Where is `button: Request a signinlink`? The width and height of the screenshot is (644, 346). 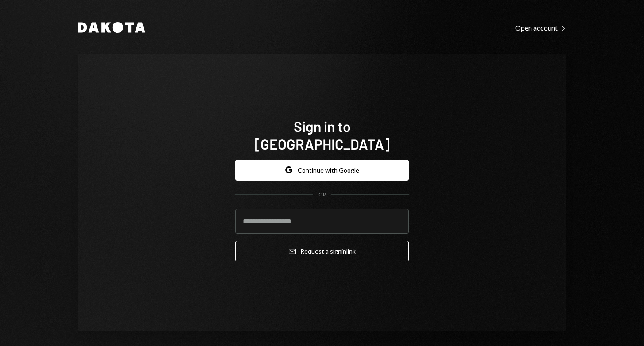 button: Request a signinlink is located at coordinates (322, 251).